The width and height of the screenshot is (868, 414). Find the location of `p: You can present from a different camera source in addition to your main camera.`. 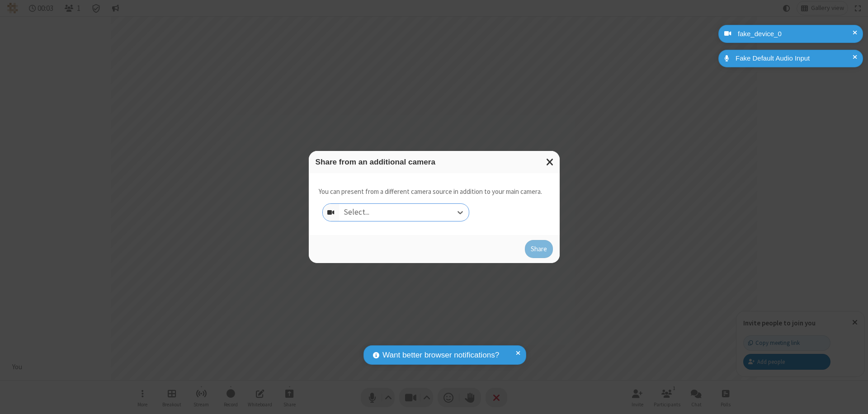

p: You can present from a different camera source in addition to your main camera. is located at coordinates (431, 192).